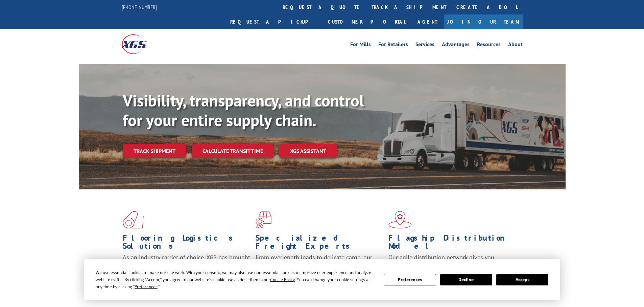  Describe the element at coordinates (367, 21) in the screenshot. I see `a: Customer Portal` at that location.